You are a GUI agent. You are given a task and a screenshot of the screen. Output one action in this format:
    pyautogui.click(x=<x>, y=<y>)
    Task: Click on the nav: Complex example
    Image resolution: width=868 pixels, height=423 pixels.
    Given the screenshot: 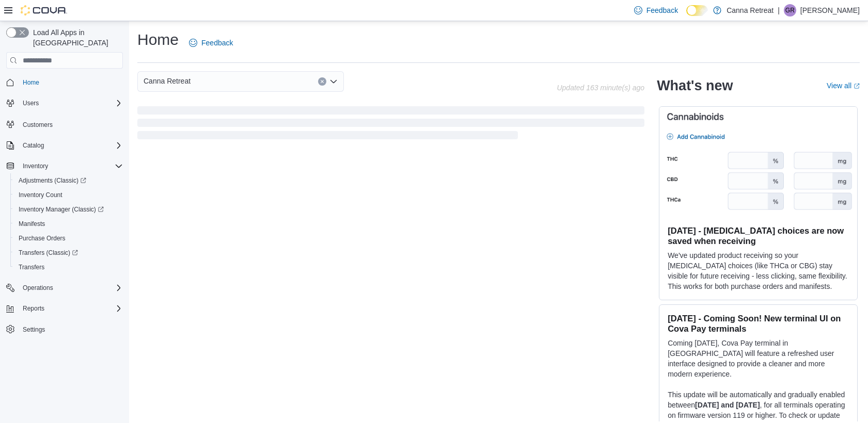 What is the action you would take?
    pyautogui.click(x=65, y=217)
    